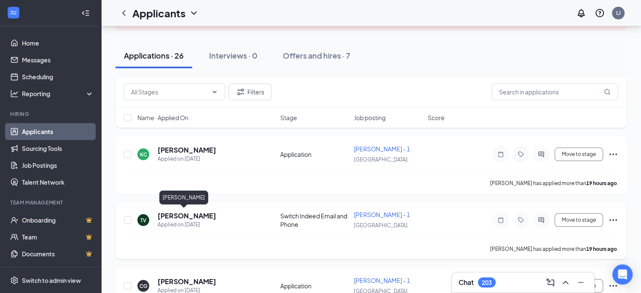  I want to click on a: Sourcing Tools, so click(58, 148).